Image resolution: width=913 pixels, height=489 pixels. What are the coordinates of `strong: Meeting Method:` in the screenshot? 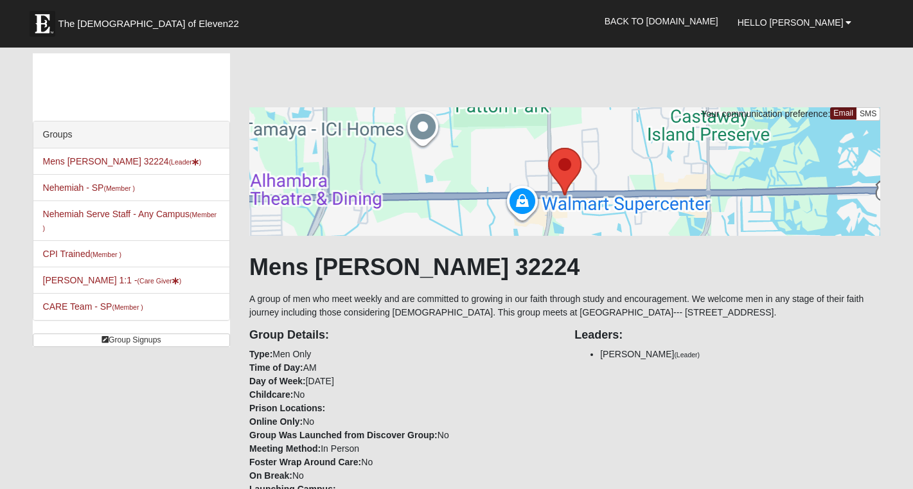 It's located at (285, 449).